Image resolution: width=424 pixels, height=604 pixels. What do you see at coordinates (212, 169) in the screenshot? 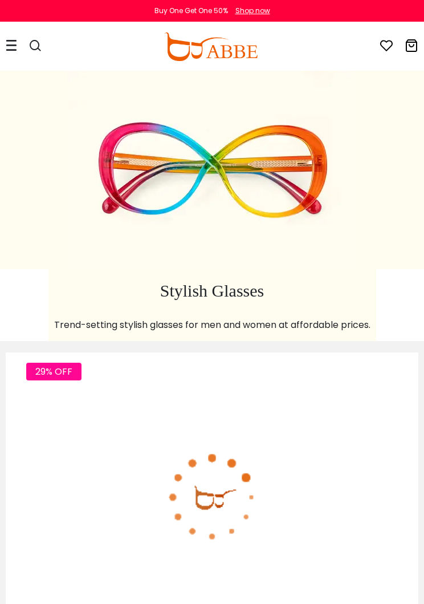
I see `img: stylish glasses` at bounding box center [212, 169].